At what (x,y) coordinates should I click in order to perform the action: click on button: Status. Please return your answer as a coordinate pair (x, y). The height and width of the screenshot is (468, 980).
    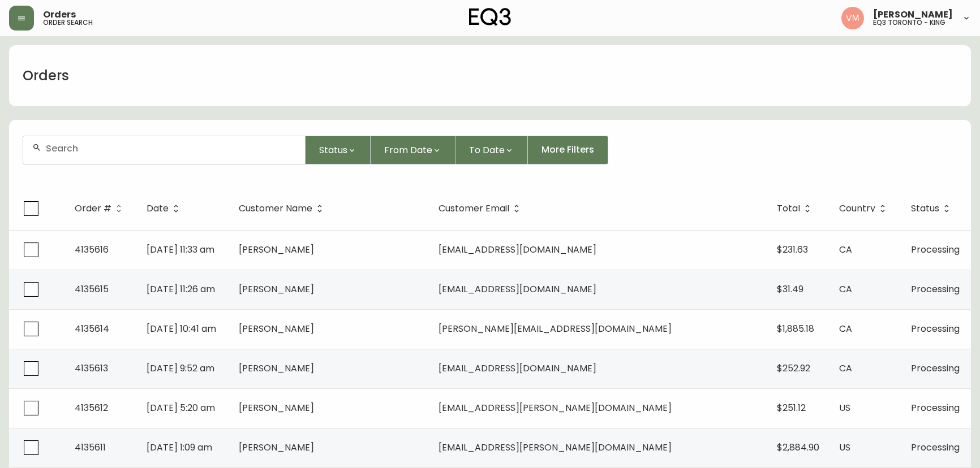
    Looking at the image, I should click on (338, 150).